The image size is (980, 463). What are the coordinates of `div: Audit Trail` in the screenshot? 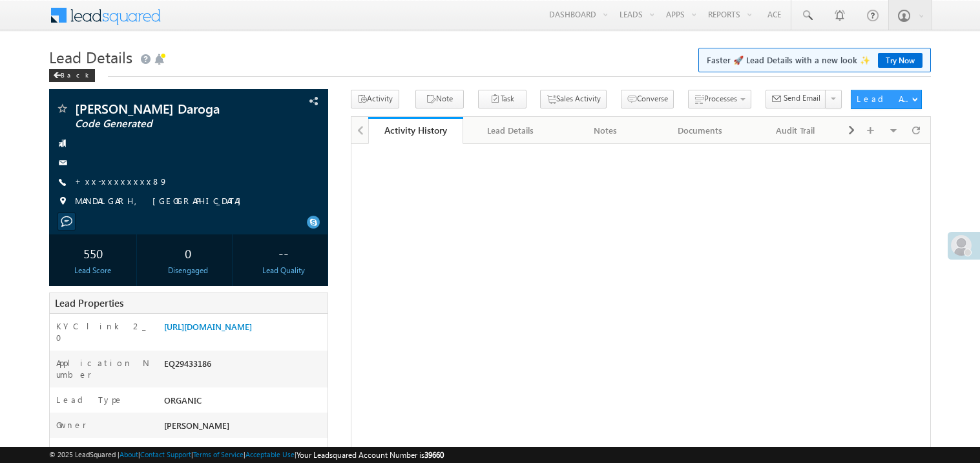 It's located at (795, 131).